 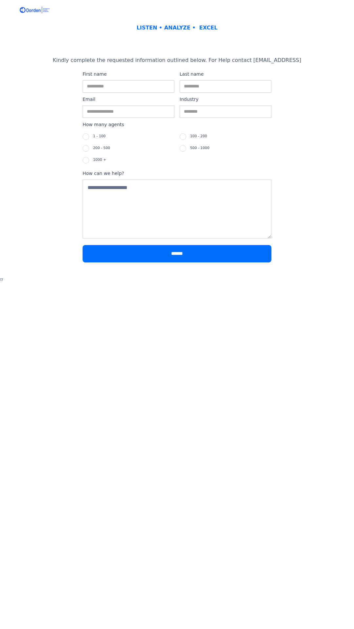 What do you see at coordinates (177, 28) in the screenshot?
I see `div: LISTEN • ANALYZE • EXCEL` at bounding box center [177, 28].